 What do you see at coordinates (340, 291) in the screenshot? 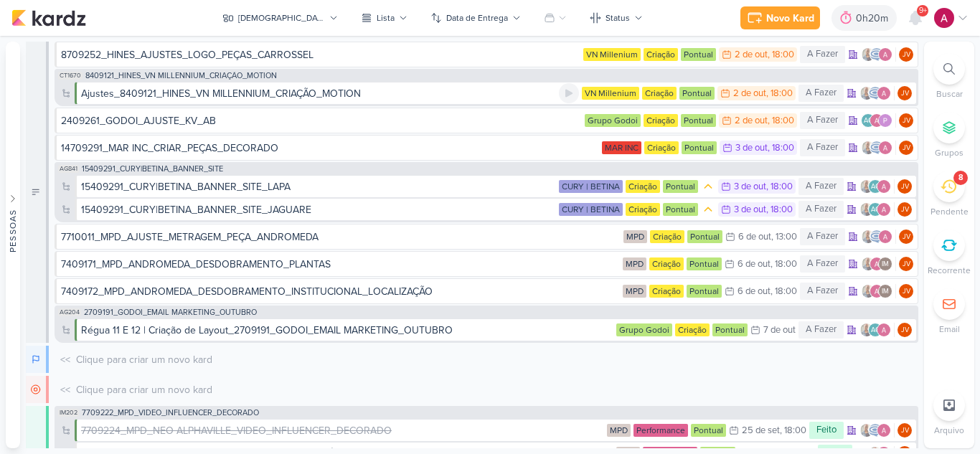
I see `div: 7409172_MPD_ANDROMEDA_DESDOBRAMENTO_INSTITUCIONAL_LOCALIZAÇÃO` at bounding box center [340, 291].